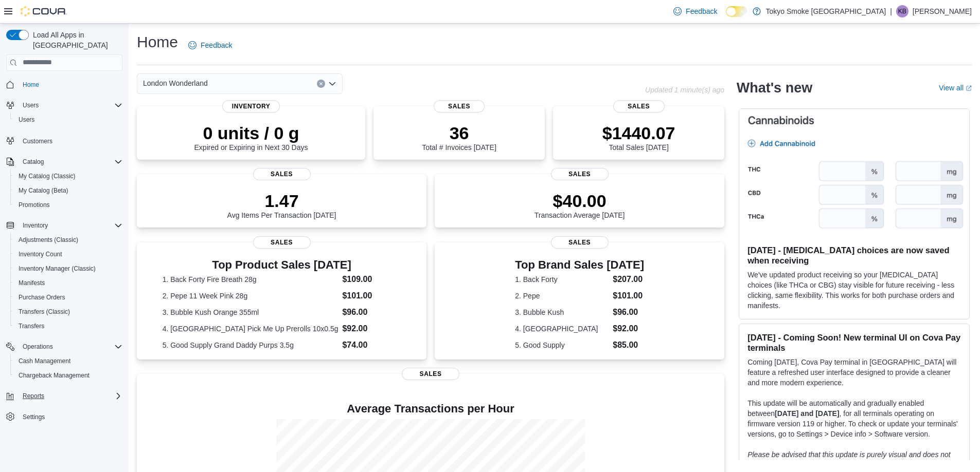  What do you see at coordinates (902, 11) in the screenshot?
I see `span: KB` at bounding box center [902, 11].